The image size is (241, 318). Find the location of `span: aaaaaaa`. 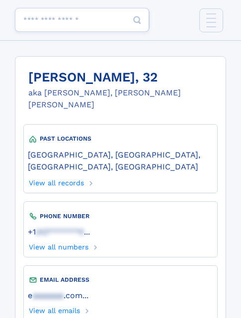

span: aaaaaaa is located at coordinates (48, 296).